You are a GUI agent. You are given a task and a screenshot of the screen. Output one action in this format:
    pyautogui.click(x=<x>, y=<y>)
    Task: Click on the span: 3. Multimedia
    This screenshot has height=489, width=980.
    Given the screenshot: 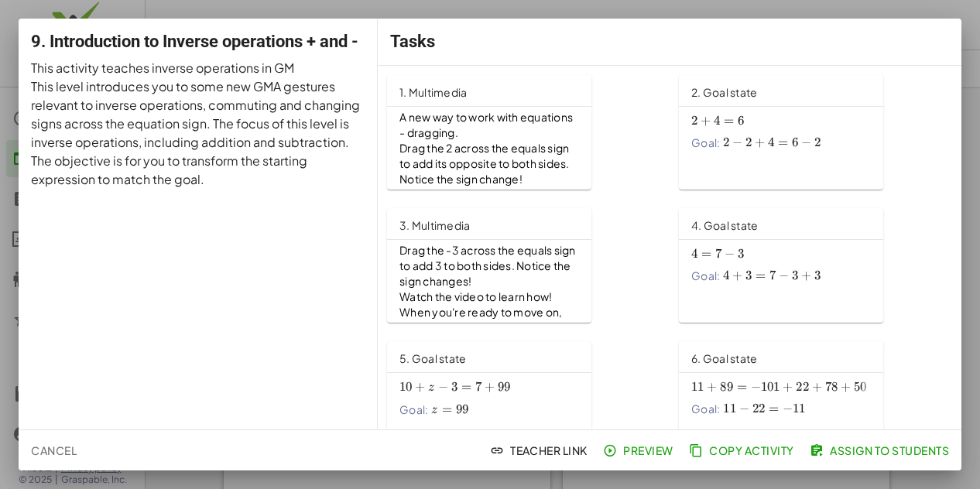 What is the action you would take?
    pyautogui.click(x=434, y=225)
    